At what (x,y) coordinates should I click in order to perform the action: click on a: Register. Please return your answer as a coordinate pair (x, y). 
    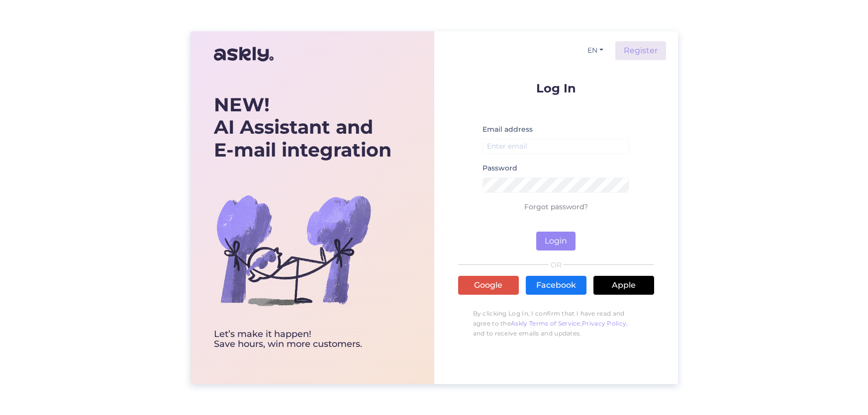
    Looking at the image, I should click on (640, 51).